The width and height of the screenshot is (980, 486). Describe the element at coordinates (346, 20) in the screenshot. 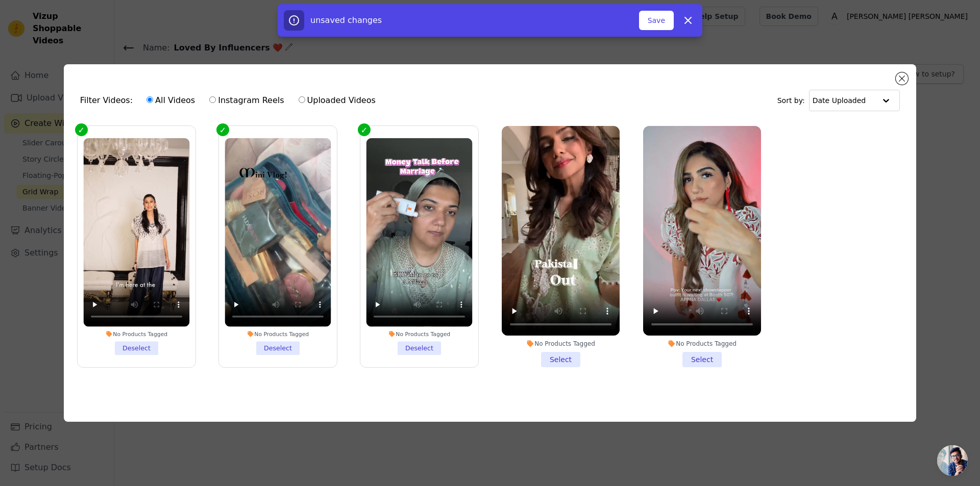

I see `span: unsaved changes` at that location.